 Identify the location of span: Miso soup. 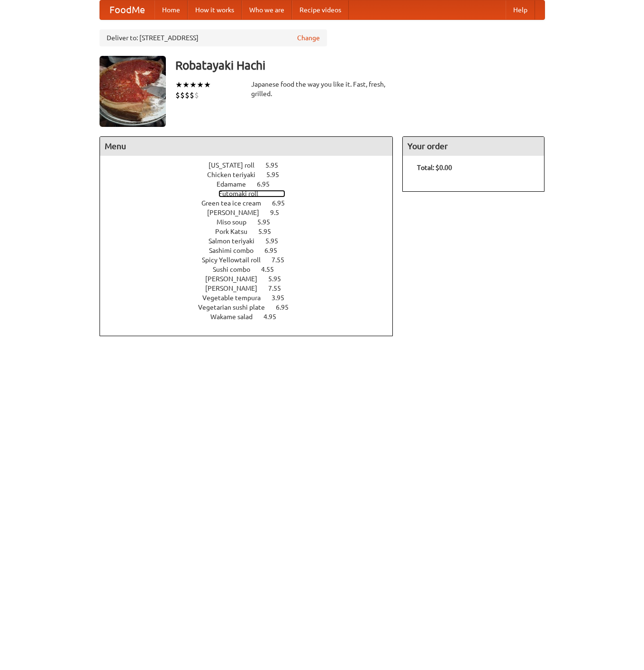
(236, 222).